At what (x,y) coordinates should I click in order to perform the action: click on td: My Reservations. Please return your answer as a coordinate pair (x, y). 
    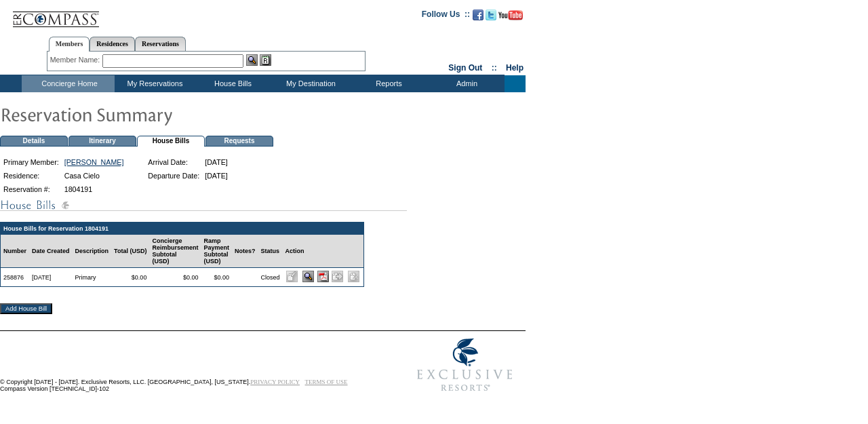
    Looking at the image, I should click on (154, 83).